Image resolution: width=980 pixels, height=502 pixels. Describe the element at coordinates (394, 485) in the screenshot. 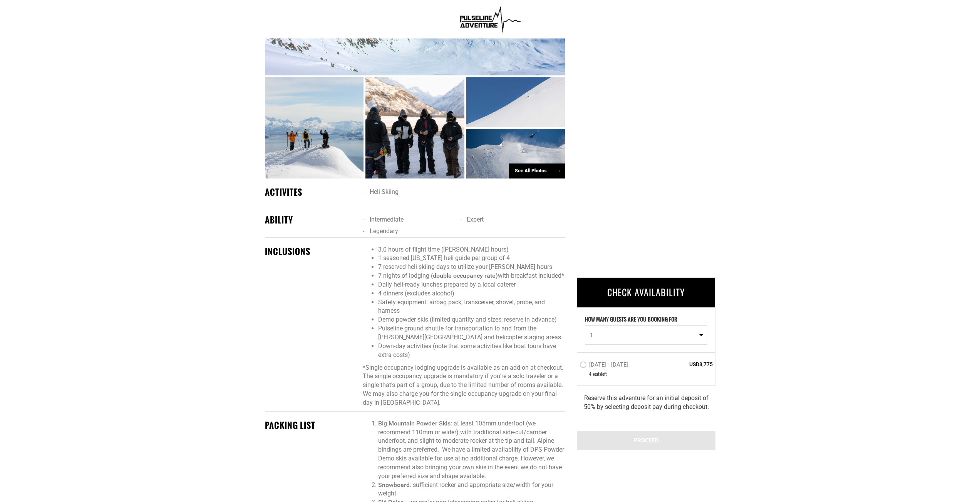

I see `strong: Snowboard` at that location.